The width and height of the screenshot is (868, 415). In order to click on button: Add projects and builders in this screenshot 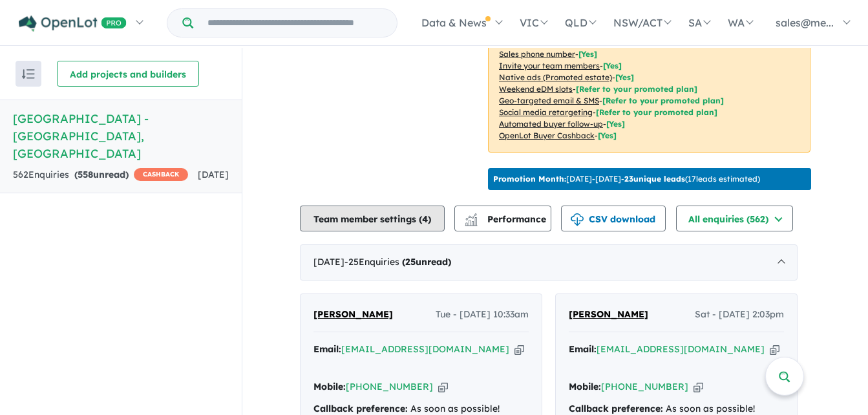, I will do `click(128, 74)`.